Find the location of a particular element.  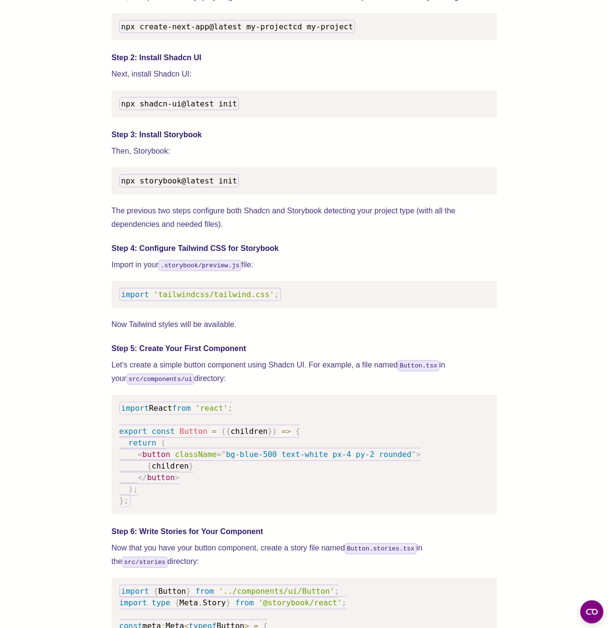

code: Button.tsx is located at coordinates (418, 365).